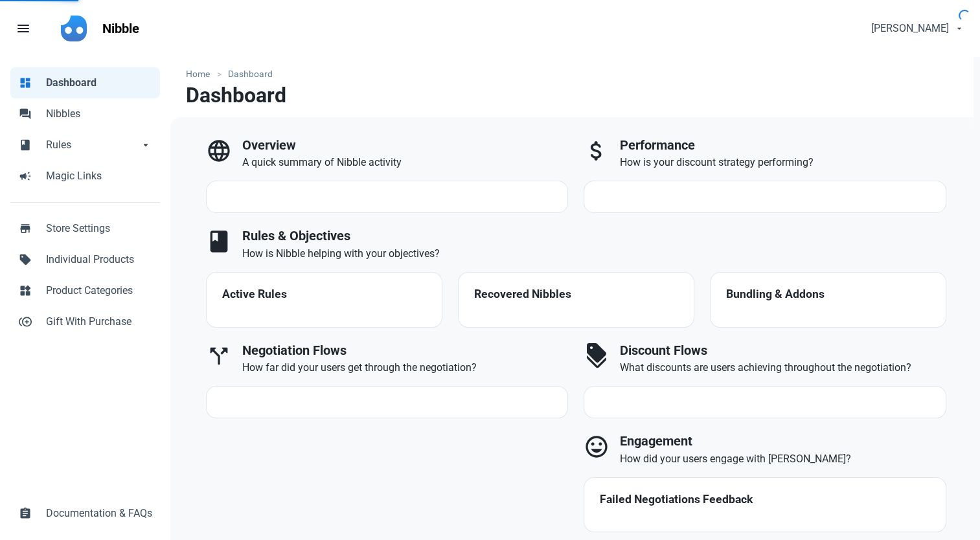 The height and width of the screenshot is (540, 980). What do you see at coordinates (99, 514) in the screenshot?
I see `span: Documentation & FAQs` at bounding box center [99, 514].